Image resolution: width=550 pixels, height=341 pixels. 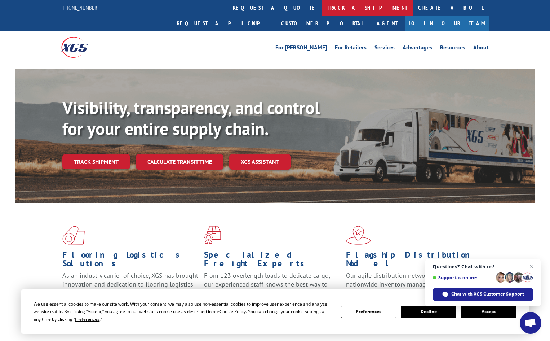 I want to click on a: Join Our Team, so click(x=447, y=23).